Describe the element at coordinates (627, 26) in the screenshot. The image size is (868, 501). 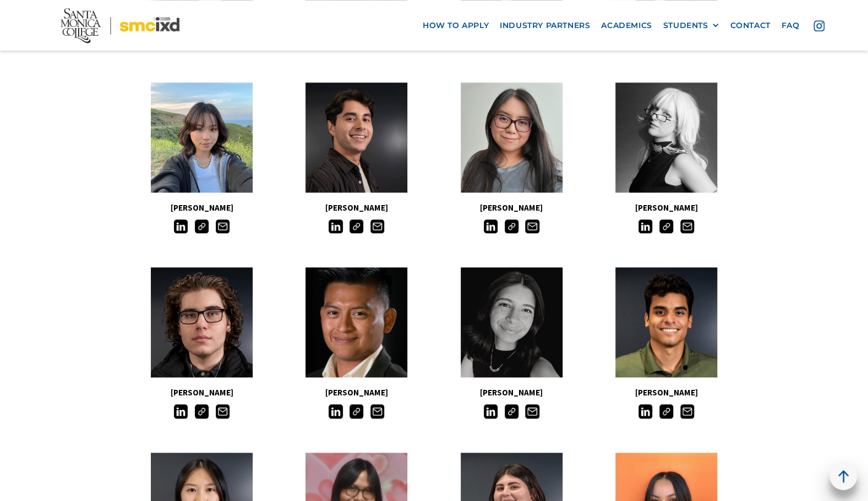
I see `a: Academics` at that location.